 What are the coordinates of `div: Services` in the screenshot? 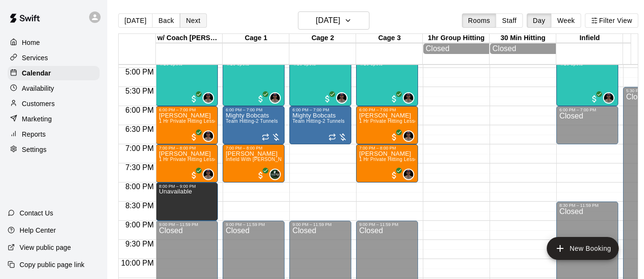 It's located at (53, 58).